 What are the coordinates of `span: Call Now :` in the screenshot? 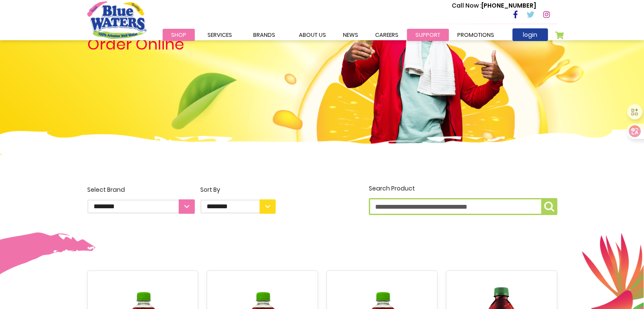 It's located at (467, 6).